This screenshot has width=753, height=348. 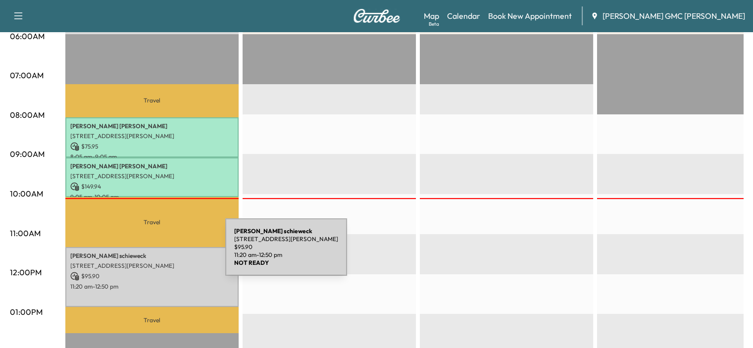 I want to click on p: 06:00AM, so click(x=27, y=36).